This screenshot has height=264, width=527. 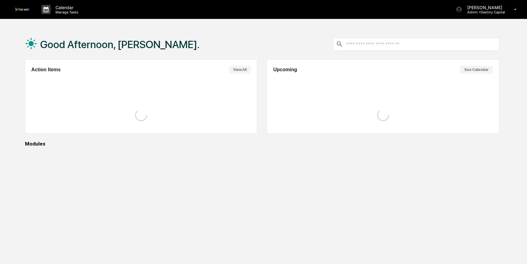 I want to click on button: See Calendar, so click(x=476, y=70).